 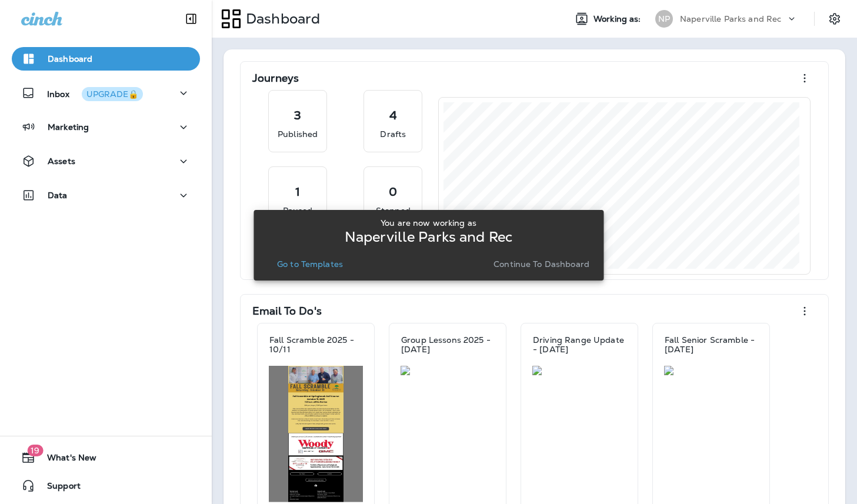 I want to click on button: Assets, so click(x=106, y=161).